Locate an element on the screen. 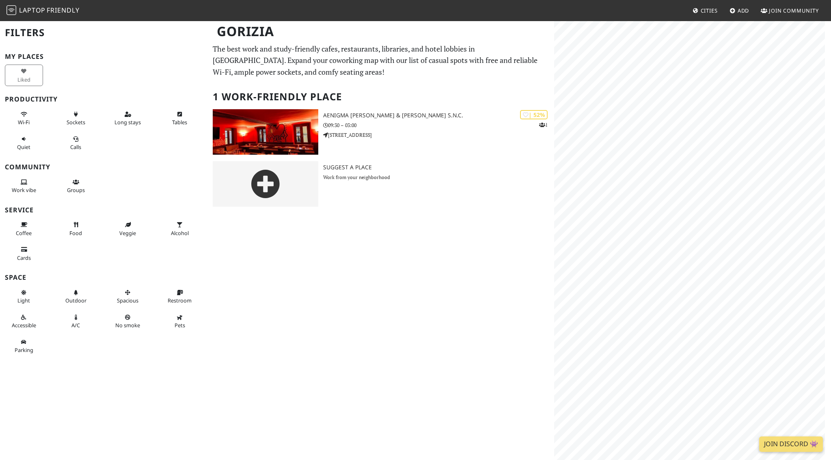  p: Work from your neighborhood is located at coordinates (439, 177).